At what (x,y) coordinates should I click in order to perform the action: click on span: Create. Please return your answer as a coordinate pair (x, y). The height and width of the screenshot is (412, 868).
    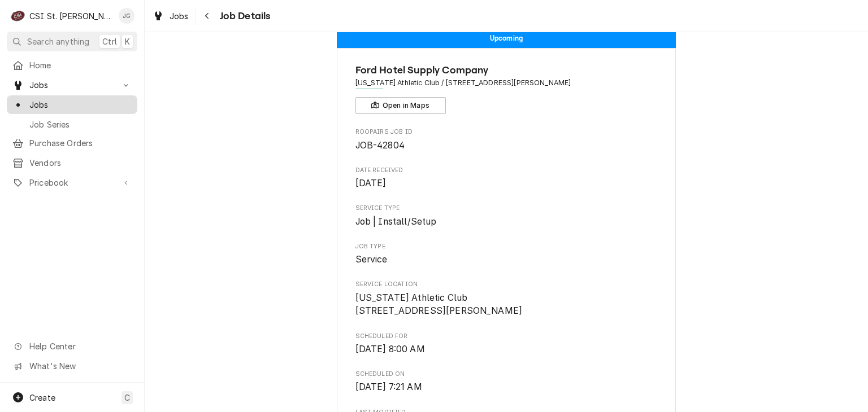
    Looking at the image, I should click on (42, 398).